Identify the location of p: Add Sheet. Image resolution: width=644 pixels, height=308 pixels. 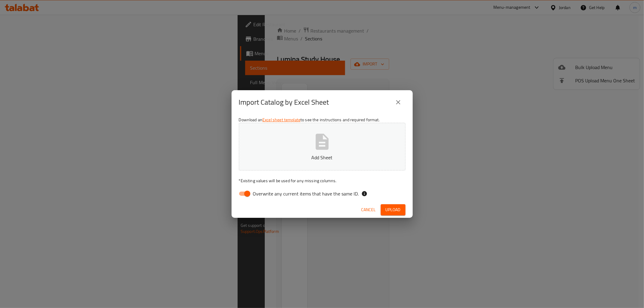
(322, 158).